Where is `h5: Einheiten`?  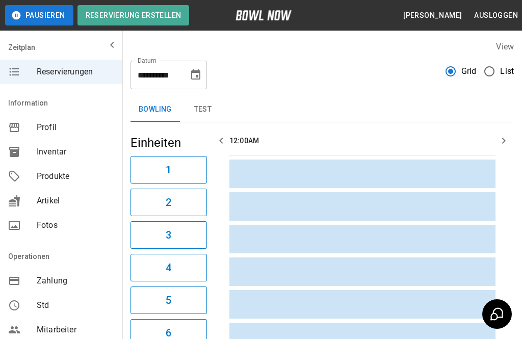 h5: Einheiten is located at coordinates (169, 143).